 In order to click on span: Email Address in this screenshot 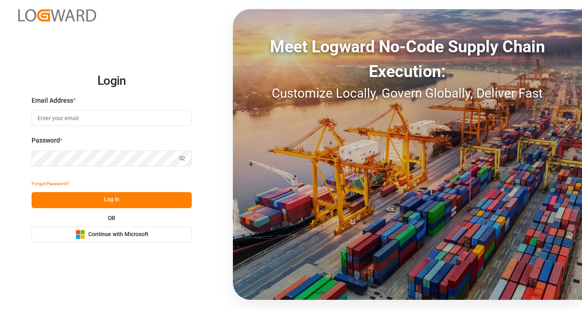, I will do `click(52, 100)`.